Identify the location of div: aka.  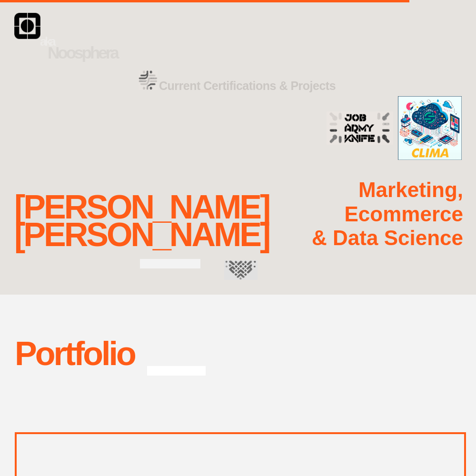
(79, 42).